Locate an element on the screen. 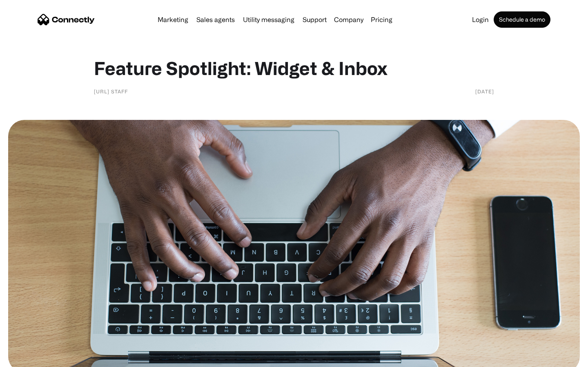 The image size is (588, 367). a: Utility messaging is located at coordinates (268, 20).